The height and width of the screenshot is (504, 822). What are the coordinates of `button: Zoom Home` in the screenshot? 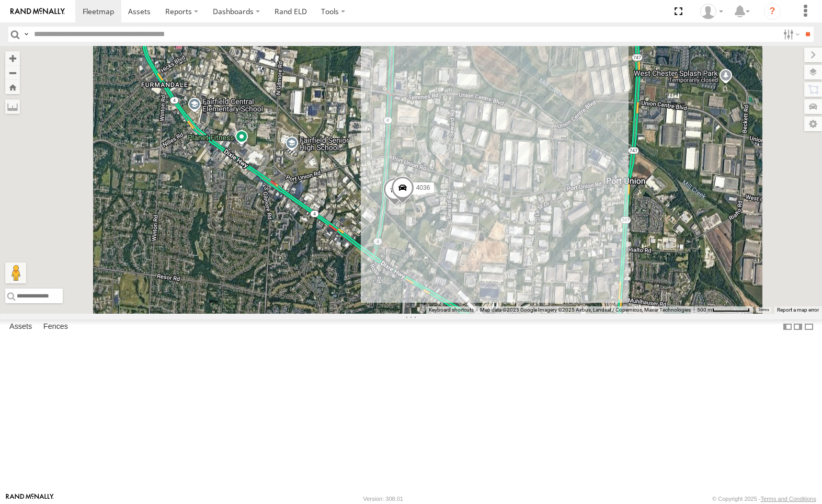 It's located at (13, 87).